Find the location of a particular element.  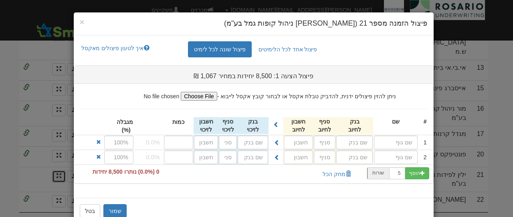

div: בנק לחיוב is located at coordinates (355, 126).